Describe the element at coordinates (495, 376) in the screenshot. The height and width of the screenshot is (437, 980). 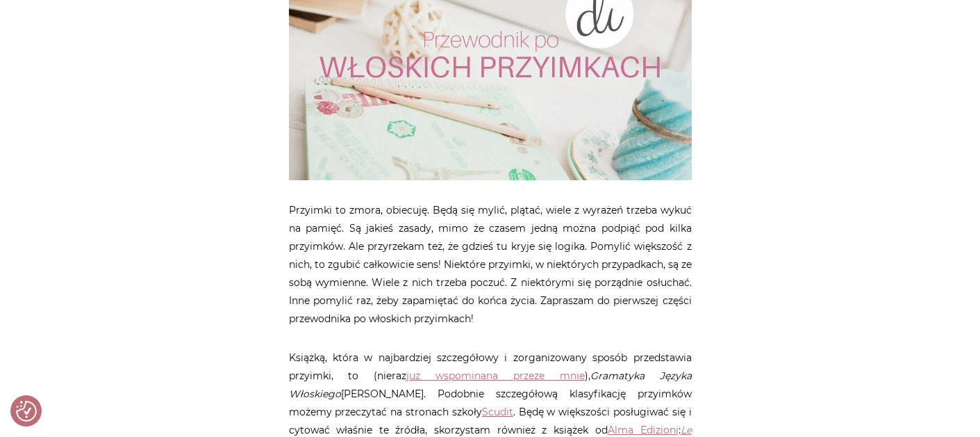
I see `a: już wspominana przeze mnie` at that location.